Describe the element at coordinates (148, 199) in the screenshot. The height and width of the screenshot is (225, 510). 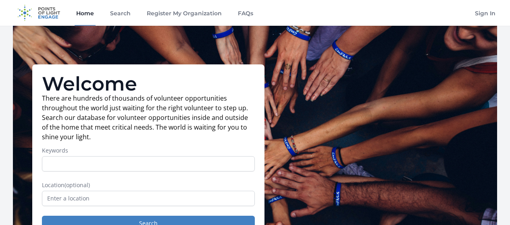
I see `input: Enter a location` at that location.